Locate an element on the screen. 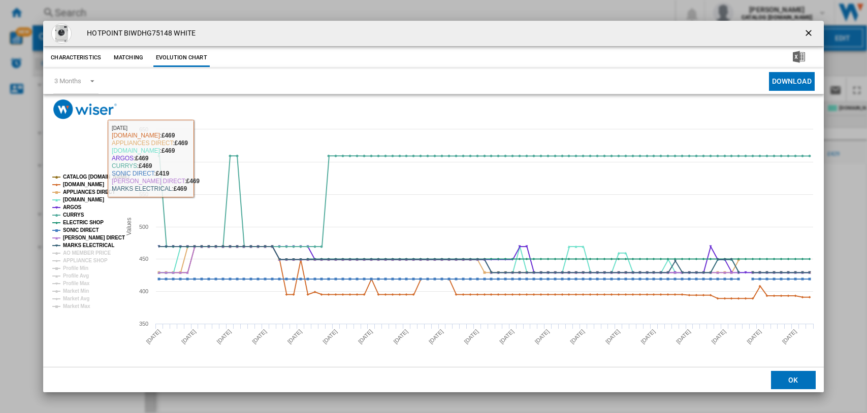  tspan: SONIC DIRECT is located at coordinates (81, 230).